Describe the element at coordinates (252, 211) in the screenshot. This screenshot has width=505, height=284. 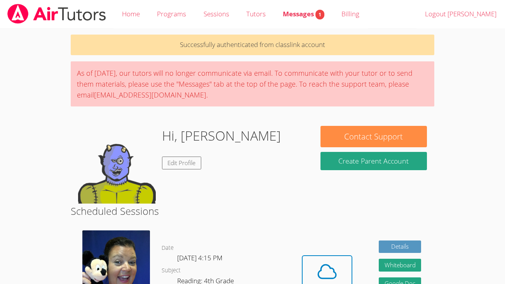
I see `h2: Scheduled Sessions` at that location.